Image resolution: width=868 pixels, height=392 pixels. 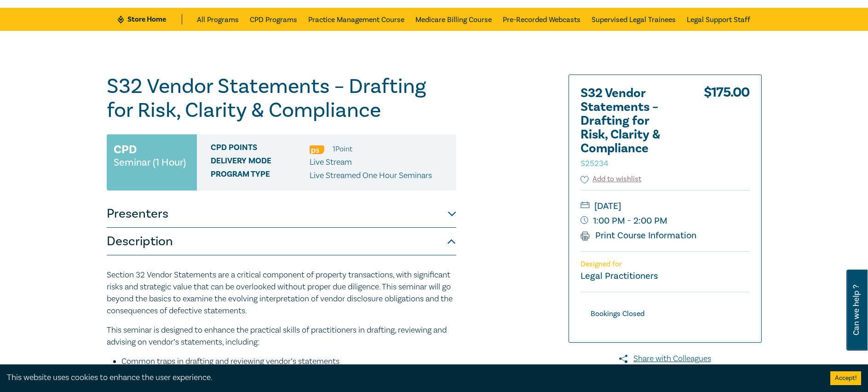 I want to click on span: CPD Points, so click(x=260, y=149).